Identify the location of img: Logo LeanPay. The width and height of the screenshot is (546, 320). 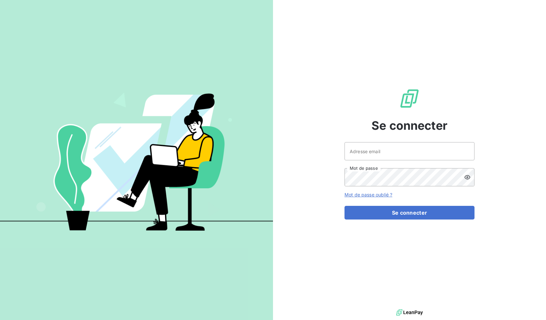
(410, 99).